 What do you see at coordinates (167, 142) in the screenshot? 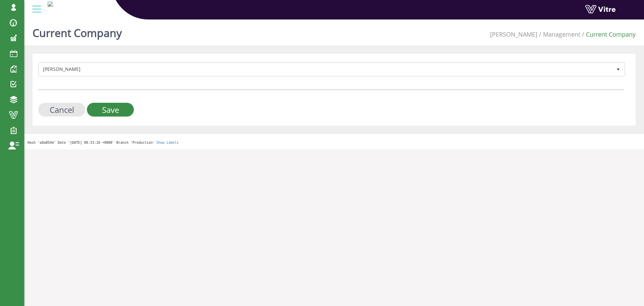
I see `a: Show Labels` at bounding box center [167, 142].